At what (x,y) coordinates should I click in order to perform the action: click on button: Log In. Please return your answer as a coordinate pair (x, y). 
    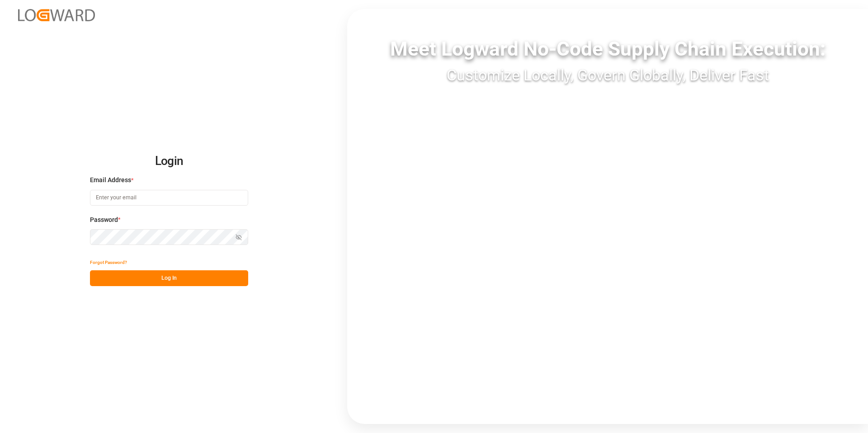
    Looking at the image, I should click on (169, 278).